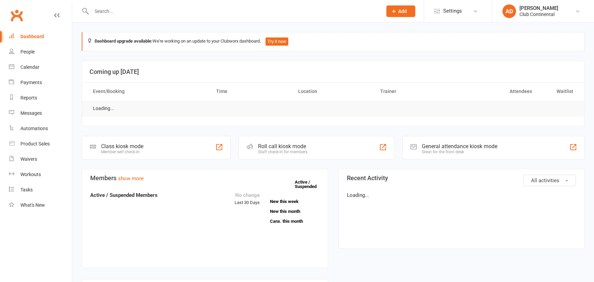 Image resolution: width=594 pixels, height=282 pixels. What do you see at coordinates (247, 198) in the screenshot?
I see `div: Last 30 Days` at bounding box center [247, 198].